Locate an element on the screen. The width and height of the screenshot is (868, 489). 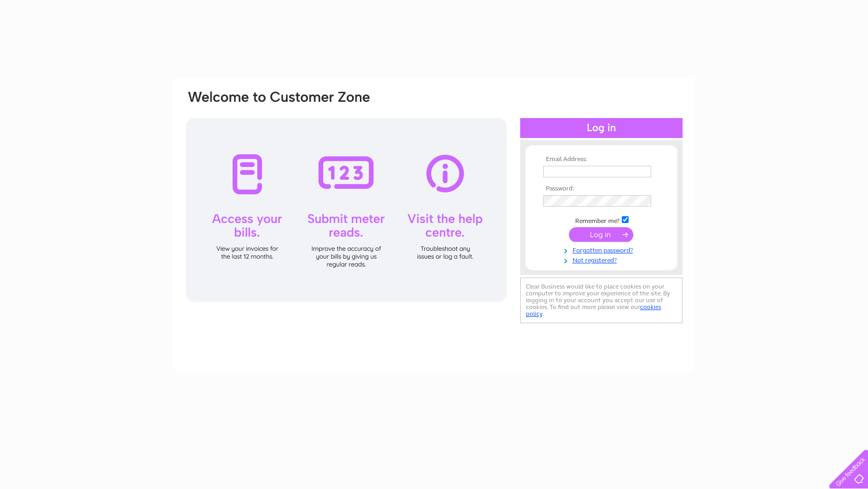
th: Password: is located at coordinates (601, 189).